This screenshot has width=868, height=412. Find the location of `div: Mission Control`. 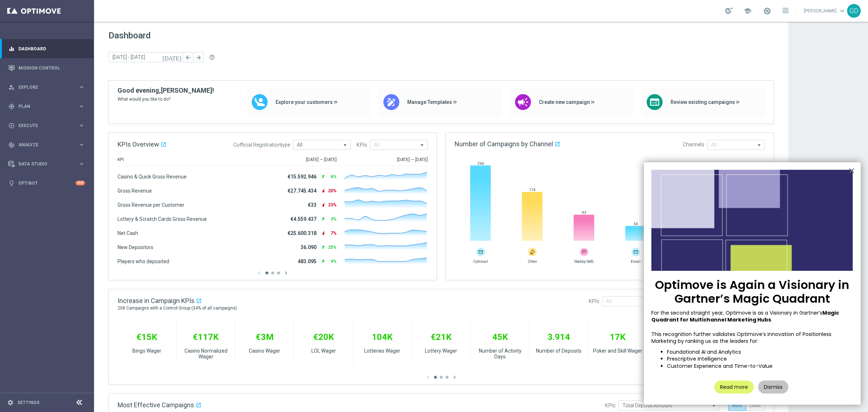

div: Mission Control is located at coordinates (47, 68).